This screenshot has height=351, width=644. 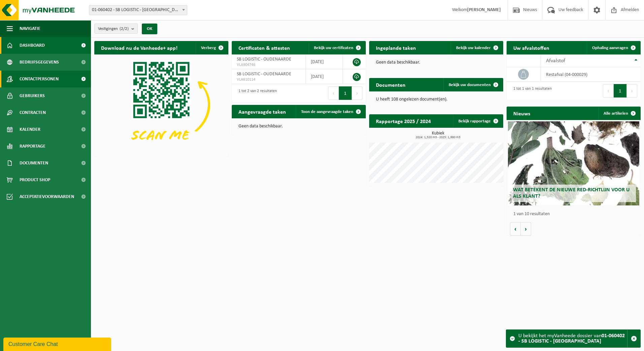 I want to click on div: 1 tot 2 van 2 resultaten, so click(x=256, y=93).